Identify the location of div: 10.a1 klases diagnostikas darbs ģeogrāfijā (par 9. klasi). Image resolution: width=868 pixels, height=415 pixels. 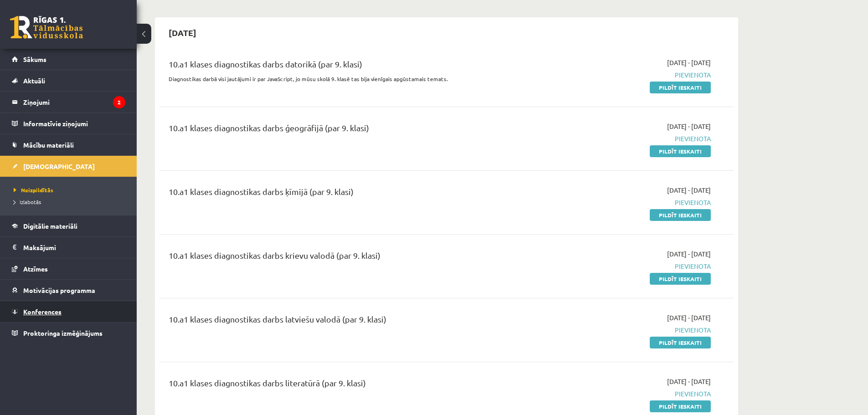
(347, 130).